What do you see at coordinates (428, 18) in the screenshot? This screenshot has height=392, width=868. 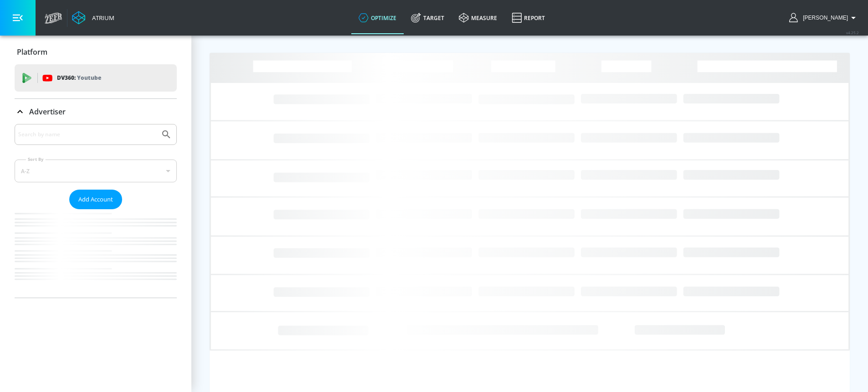 I see `a: Target` at bounding box center [428, 18].